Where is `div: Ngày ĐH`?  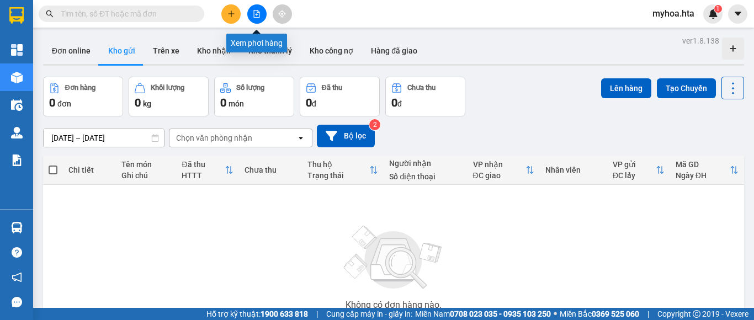
div: Ngày ĐH is located at coordinates (703, 176).